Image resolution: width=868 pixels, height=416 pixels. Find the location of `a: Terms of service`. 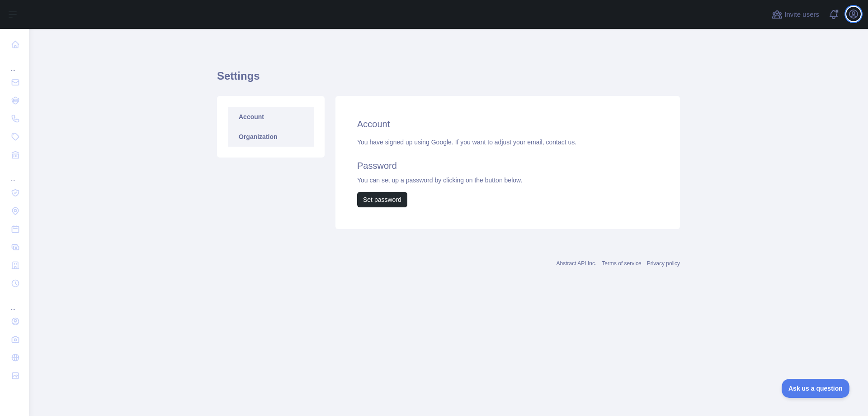

a: Terms of service is located at coordinates (622, 263).